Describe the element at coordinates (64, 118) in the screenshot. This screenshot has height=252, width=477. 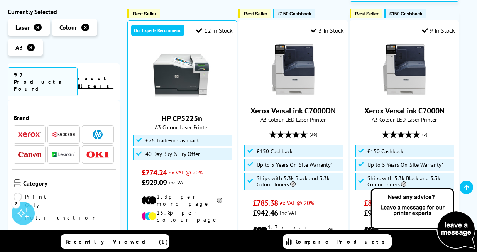
I see `span: Brand` at that location.